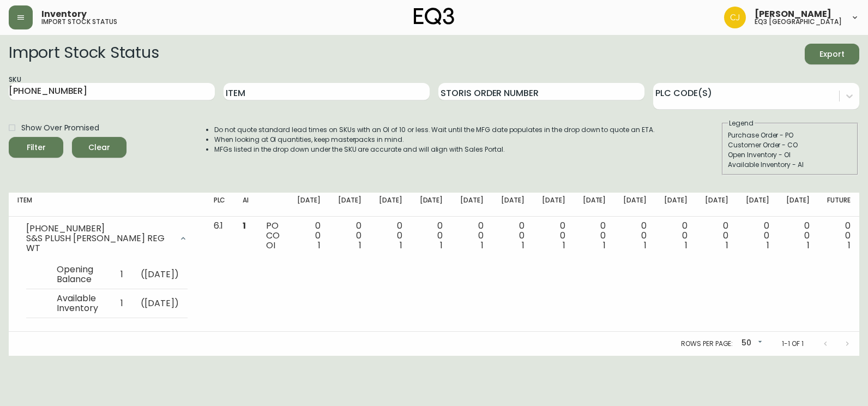 Image resolution: width=868 pixels, height=406 pixels. What do you see at coordinates (434, 17) in the screenshot?
I see `img: logo` at bounding box center [434, 17].